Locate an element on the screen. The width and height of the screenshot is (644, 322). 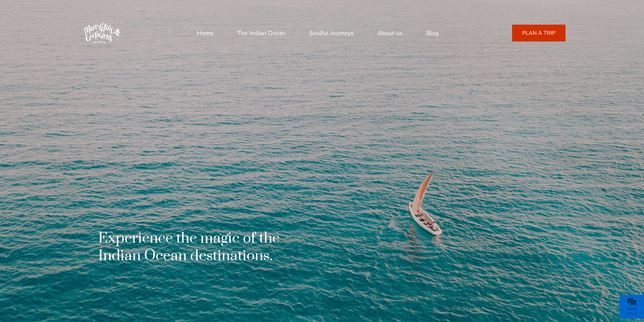
a: Home is located at coordinates (205, 33).